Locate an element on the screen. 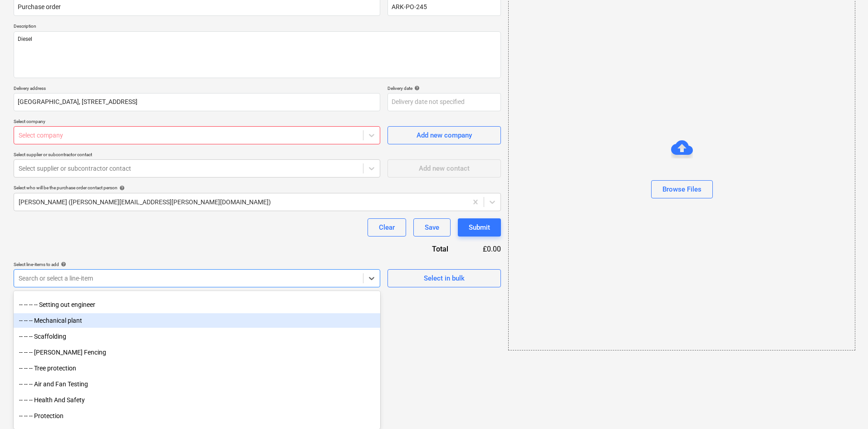  div: -- -- -- Air and Fan Testing is located at coordinates (197, 385).